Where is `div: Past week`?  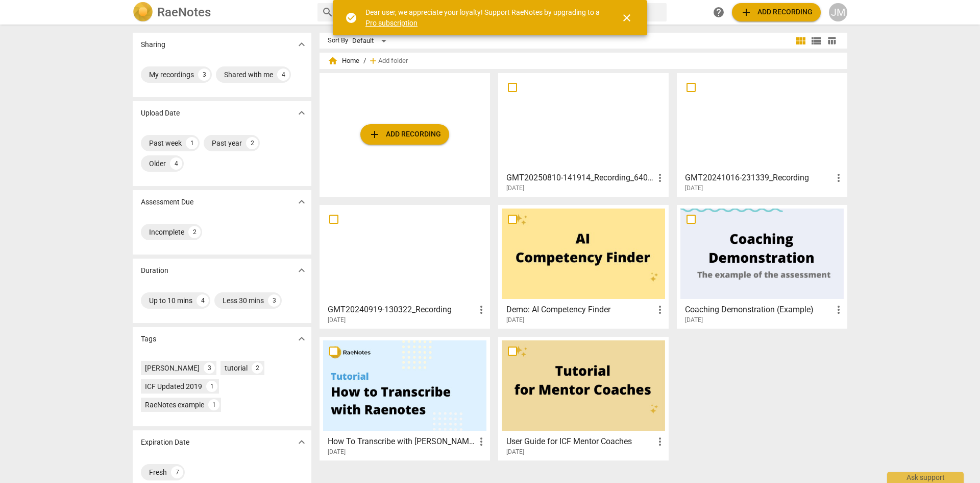 div: Past week is located at coordinates (165, 143).